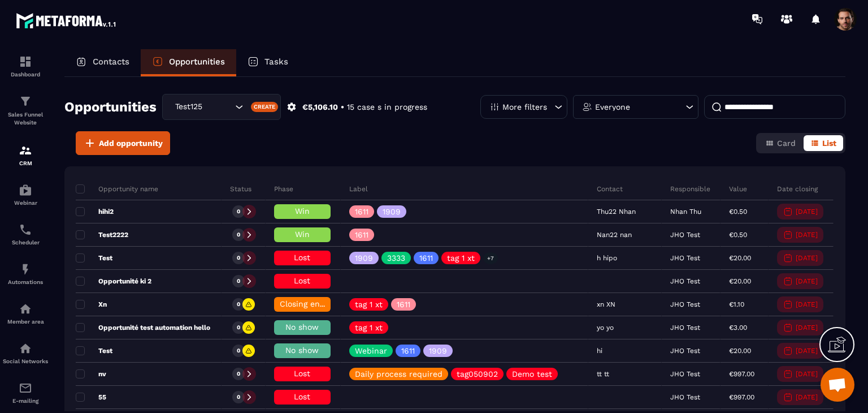  I want to click on p: Everyone, so click(612, 107).